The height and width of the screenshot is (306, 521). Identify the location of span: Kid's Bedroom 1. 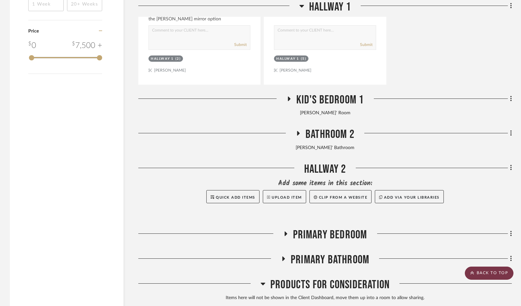
(330, 100).